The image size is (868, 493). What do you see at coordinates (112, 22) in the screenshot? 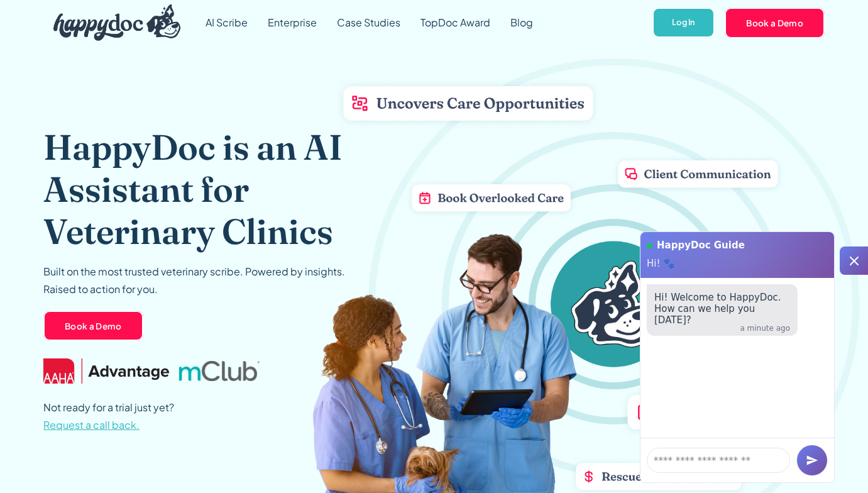
I see `a: home` at bounding box center [112, 22].